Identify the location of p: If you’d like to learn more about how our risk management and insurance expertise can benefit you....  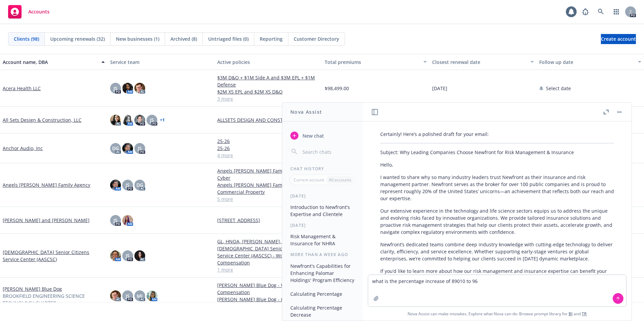
(497, 274).